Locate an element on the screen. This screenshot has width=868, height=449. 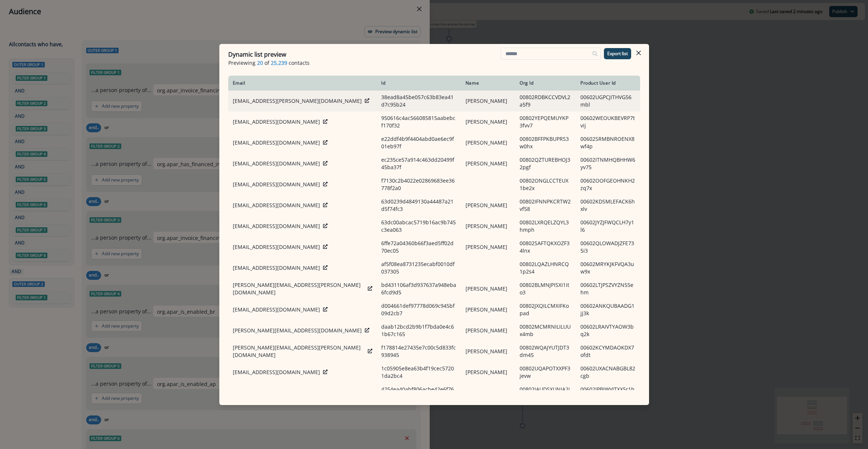
div: Name is located at coordinates (488, 83).